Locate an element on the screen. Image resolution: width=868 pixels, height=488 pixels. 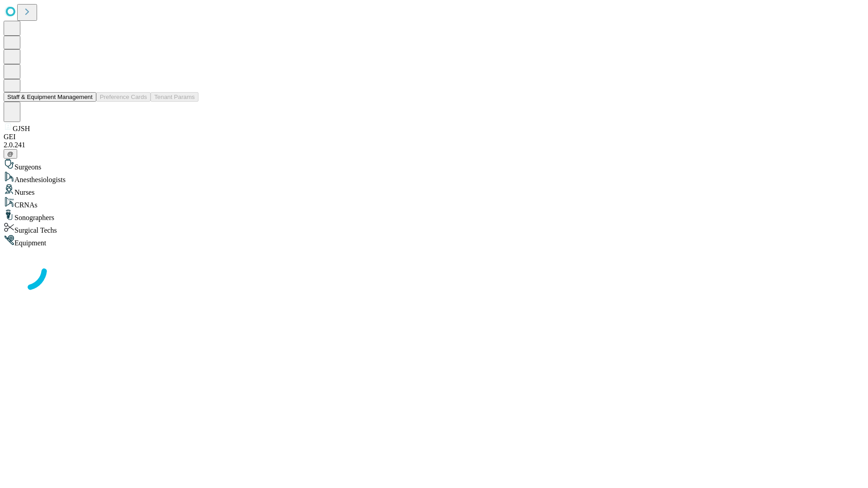
div: Surgeons is located at coordinates (434, 165).